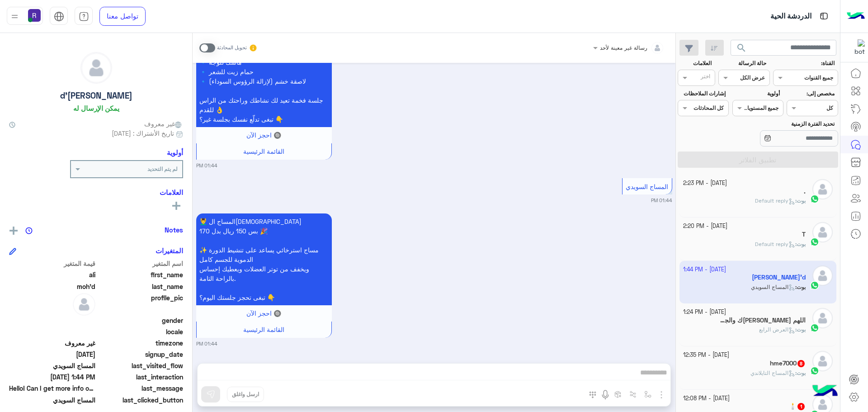 Image resolution: width=868 pixels, height=412 pixels. What do you see at coordinates (52, 354) in the screenshot?
I see `span: 2025-09-21T10:30:35.304Z` at bounding box center [52, 354].